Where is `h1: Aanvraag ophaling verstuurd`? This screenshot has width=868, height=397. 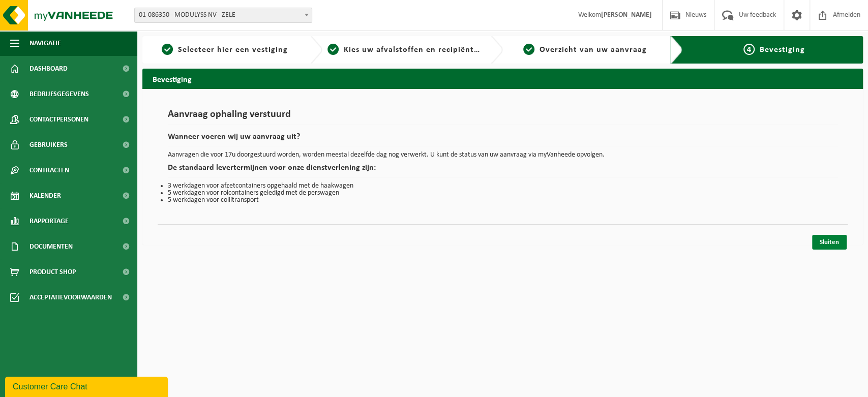
h1: Aanvraag ophaling verstuurd is located at coordinates (503, 117).